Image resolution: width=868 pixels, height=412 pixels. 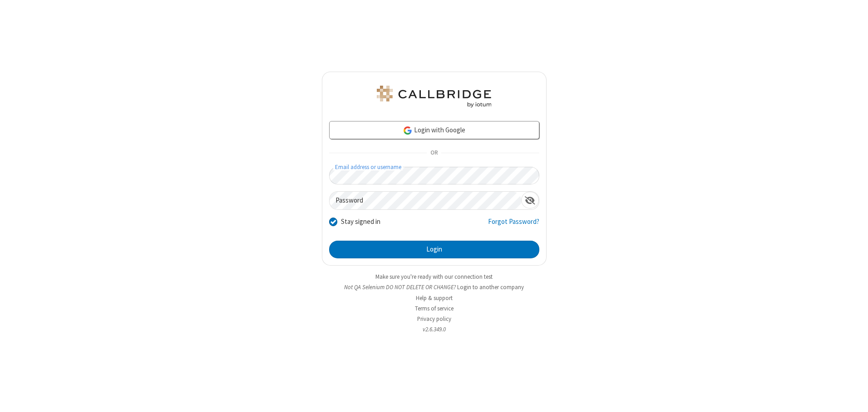 What do you see at coordinates (530, 200) in the screenshot?
I see `div: Show password` at bounding box center [530, 200].